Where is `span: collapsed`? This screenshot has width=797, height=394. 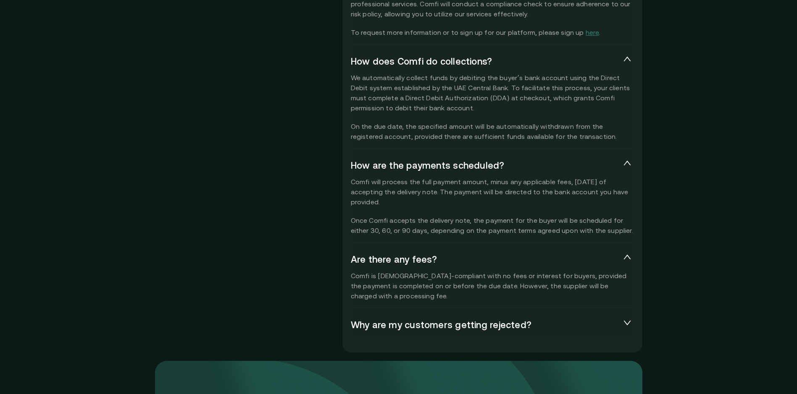 span: collapsed is located at coordinates (627, 323).